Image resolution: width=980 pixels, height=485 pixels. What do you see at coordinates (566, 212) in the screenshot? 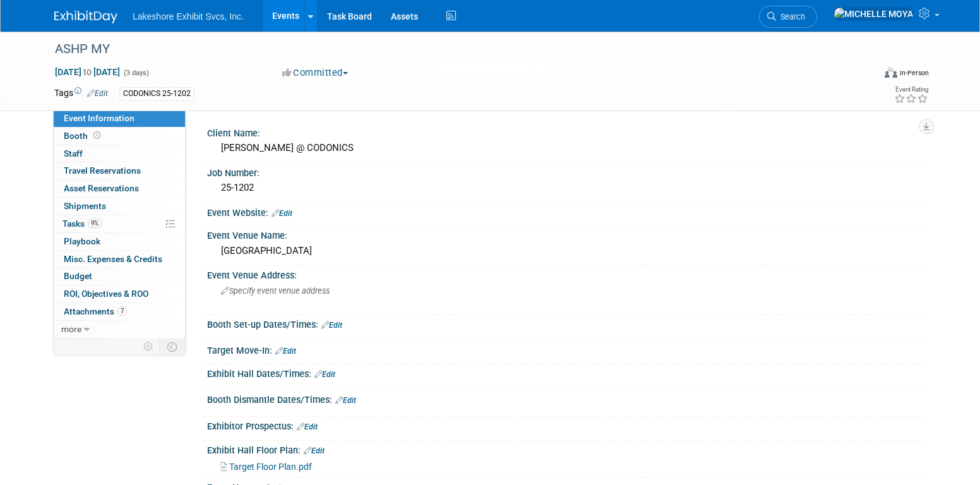
I see `div: Event Website:` at bounding box center [566, 212].